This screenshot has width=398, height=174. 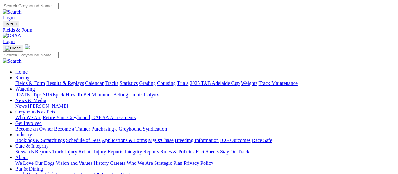 What do you see at coordinates (118, 163) in the screenshot?
I see `a: Careers` at bounding box center [118, 163].